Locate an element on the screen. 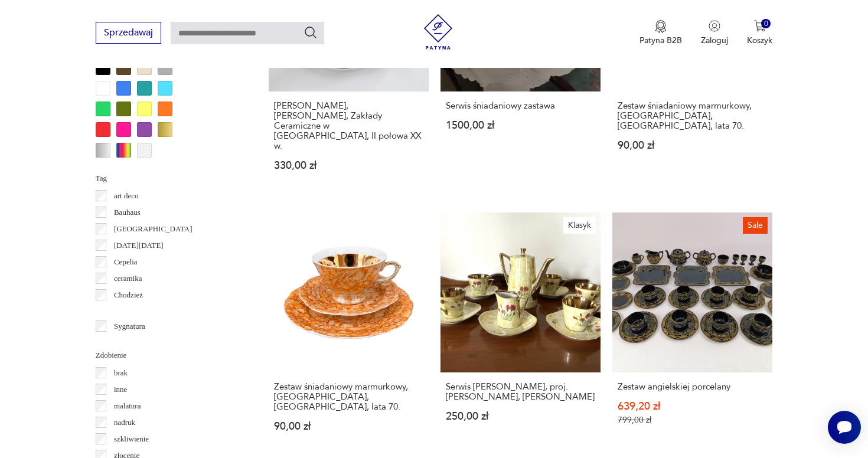 The image size is (868, 458). a: Ikona medaluPatyna B2B is located at coordinates (661, 33).